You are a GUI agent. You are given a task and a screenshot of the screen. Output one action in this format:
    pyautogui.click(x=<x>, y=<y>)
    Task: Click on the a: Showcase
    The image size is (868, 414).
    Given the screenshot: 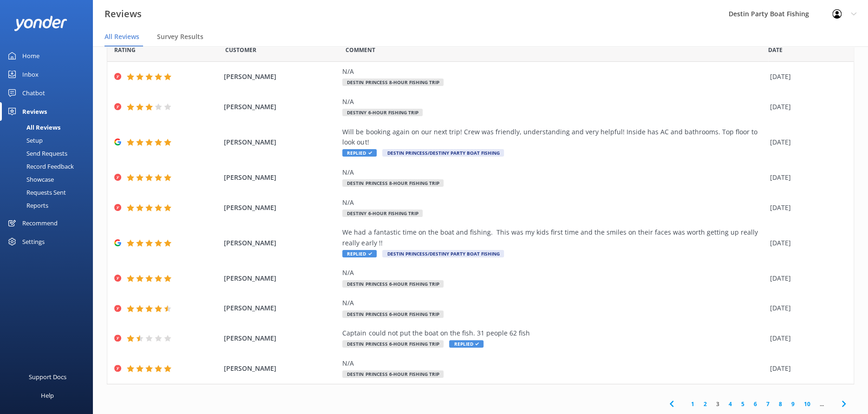 What is the action you would take?
    pyautogui.click(x=49, y=179)
    